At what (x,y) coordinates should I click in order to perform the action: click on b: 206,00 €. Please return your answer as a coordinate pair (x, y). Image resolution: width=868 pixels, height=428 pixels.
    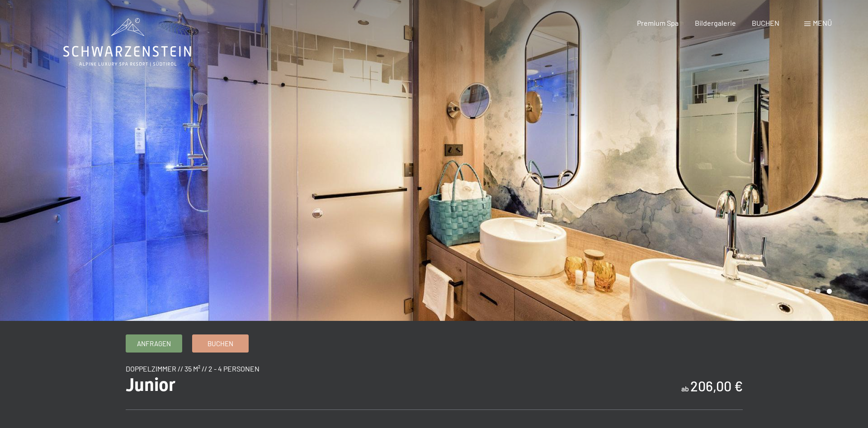
    Looking at the image, I should click on (716, 386).